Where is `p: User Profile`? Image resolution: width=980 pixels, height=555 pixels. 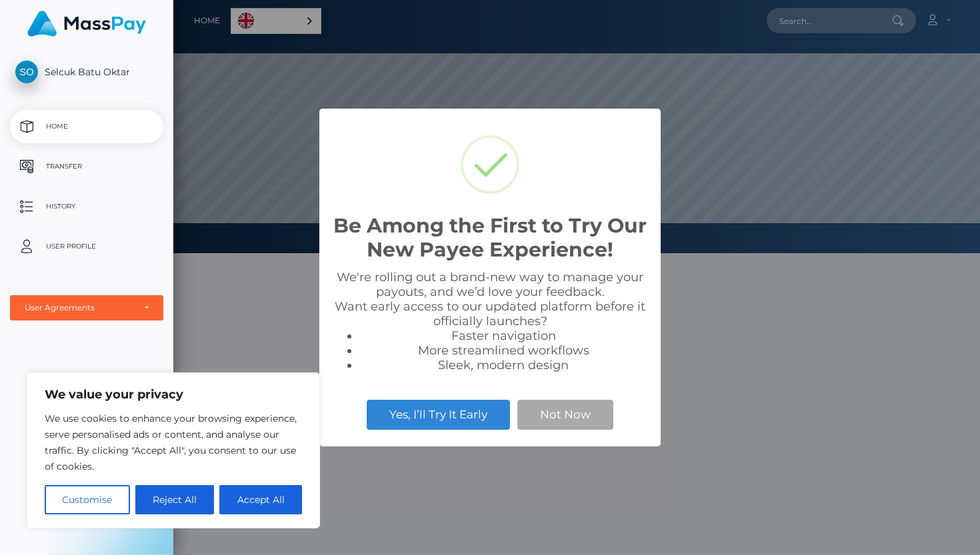
p: User Profile is located at coordinates (86, 246).